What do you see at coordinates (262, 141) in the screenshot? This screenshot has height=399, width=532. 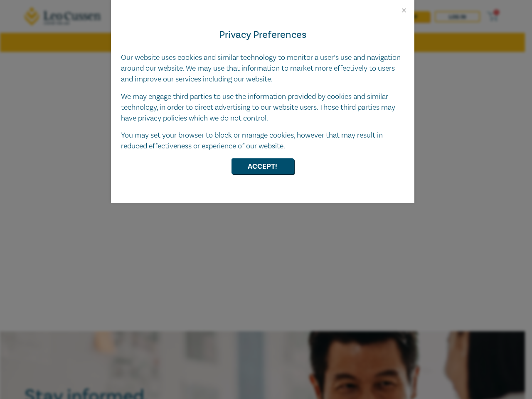 I see `p: You may set your browser to block or manage cookies, however that may result in reduced effective...` at bounding box center [262, 141].